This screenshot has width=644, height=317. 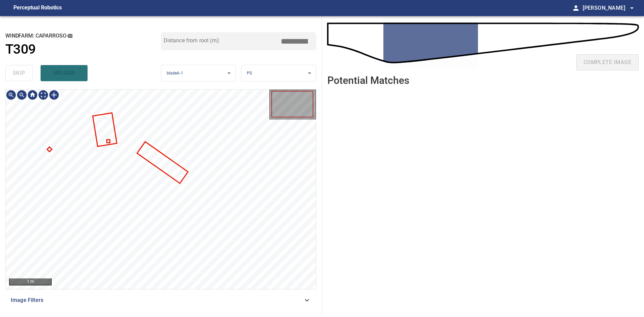 What do you see at coordinates (43, 95) in the screenshot?
I see `div: Toggle full page` at bounding box center [43, 95].